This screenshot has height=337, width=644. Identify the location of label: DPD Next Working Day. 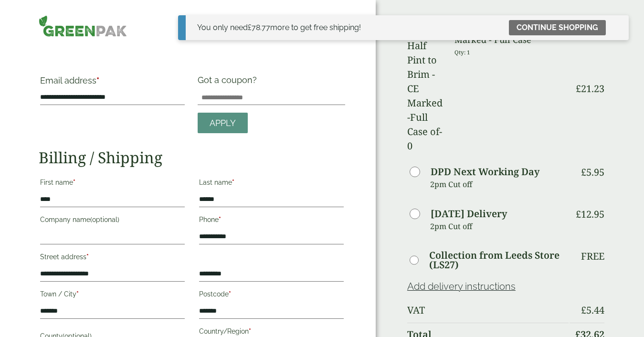
(484, 171).